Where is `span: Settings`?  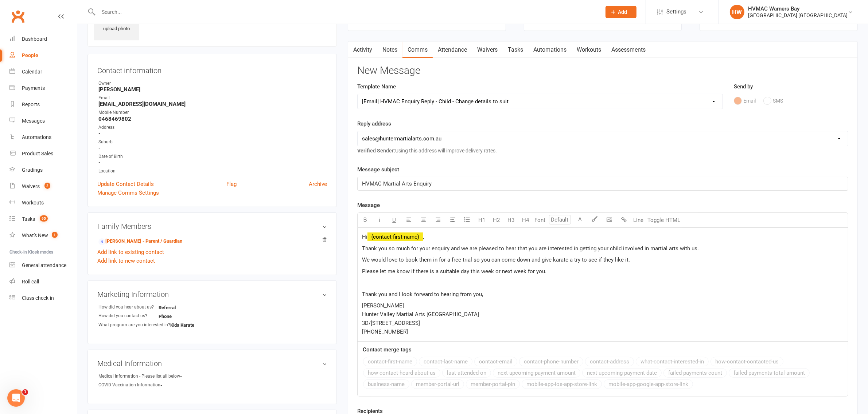 span: Settings is located at coordinates (676, 12).